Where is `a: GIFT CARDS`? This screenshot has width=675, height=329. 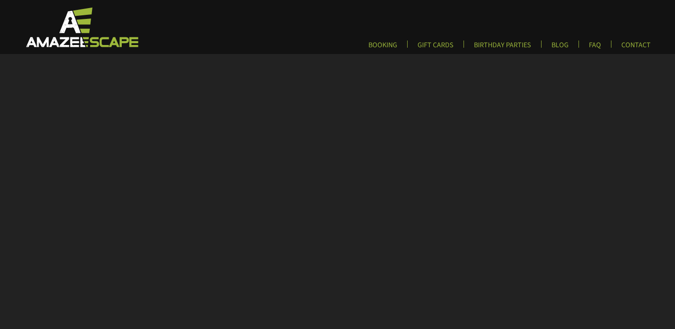 a: GIFT CARDS is located at coordinates (435, 48).